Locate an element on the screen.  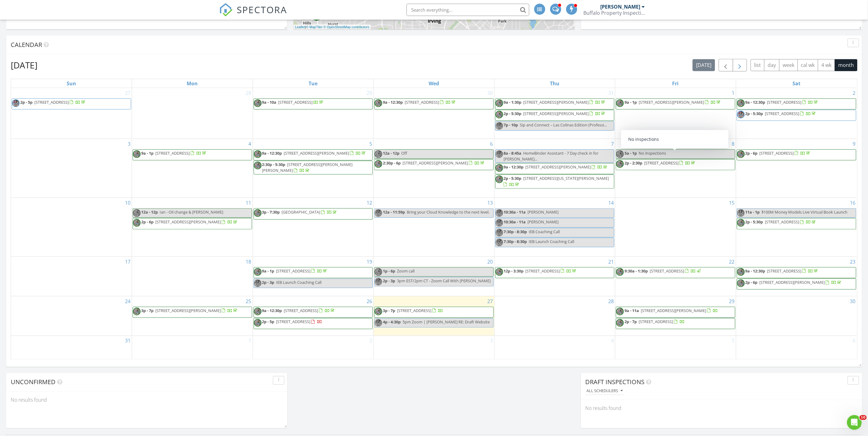
span: 9a - 1p is located at coordinates (631, 102).